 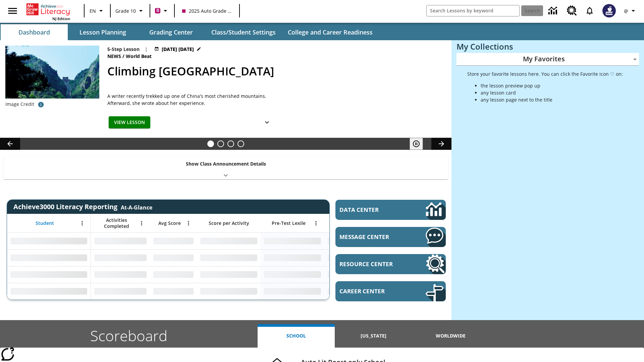 I want to click on button: Language: EN, Select a language, so click(x=97, y=10).